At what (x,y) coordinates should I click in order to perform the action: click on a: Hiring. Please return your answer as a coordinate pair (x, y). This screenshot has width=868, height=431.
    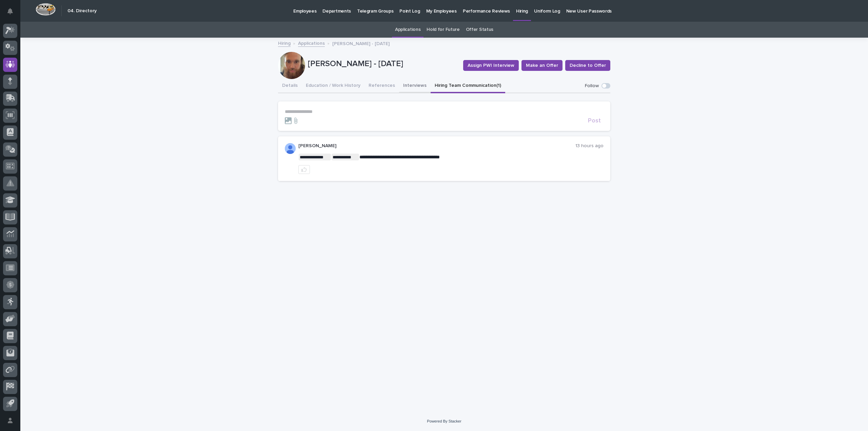
    Looking at the image, I should click on (284, 43).